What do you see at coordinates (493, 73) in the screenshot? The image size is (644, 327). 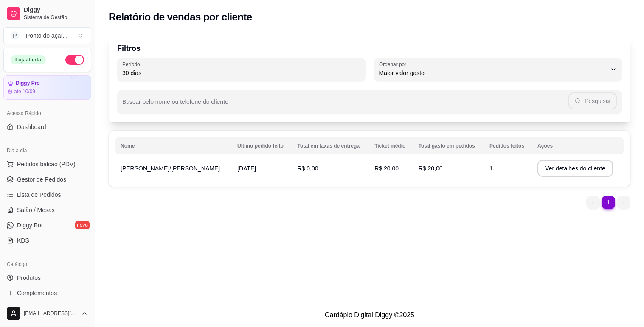 I see `span: Maior valor gasto` at bounding box center [493, 73].